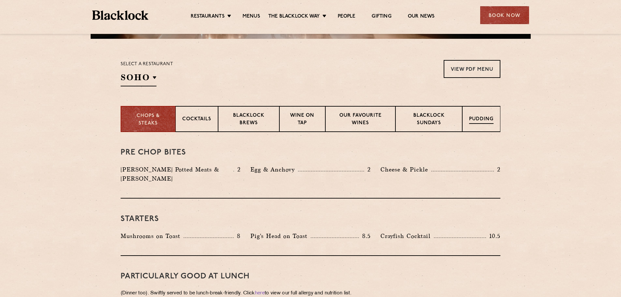  What do you see at coordinates (406, 169) in the screenshot?
I see `p: Cheese & Pickle` at bounding box center [406, 169].